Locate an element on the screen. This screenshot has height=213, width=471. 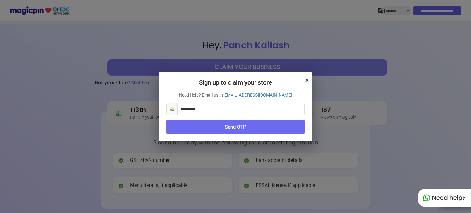
h2: Sign up to claim your store is located at coordinates (235, 86).